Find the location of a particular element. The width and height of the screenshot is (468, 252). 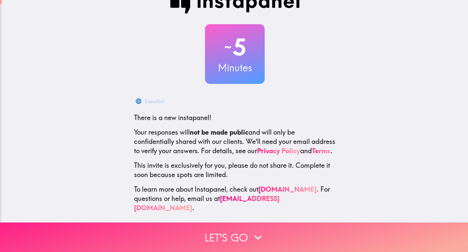

a: Privacy Policy is located at coordinates (279, 151).